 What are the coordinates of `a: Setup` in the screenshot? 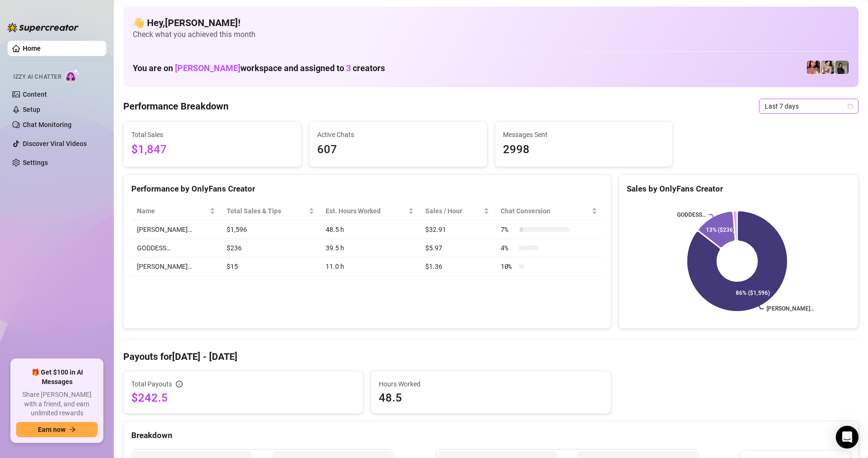 It's located at (32, 110).